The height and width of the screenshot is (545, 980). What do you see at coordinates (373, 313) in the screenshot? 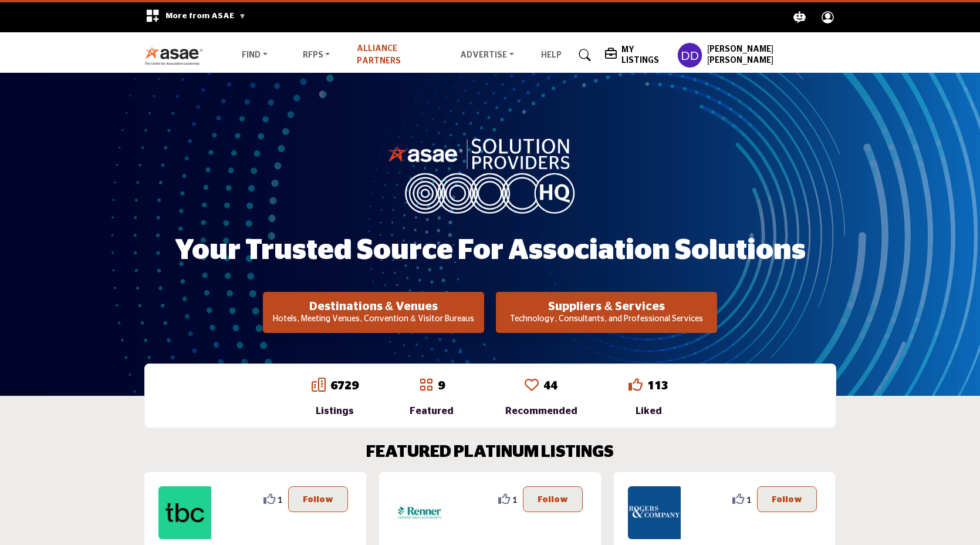
I see `button: Destinations & Venues Hotels, Meeting Venues, Convention & Visitor Bureaus` at bounding box center [373, 313].